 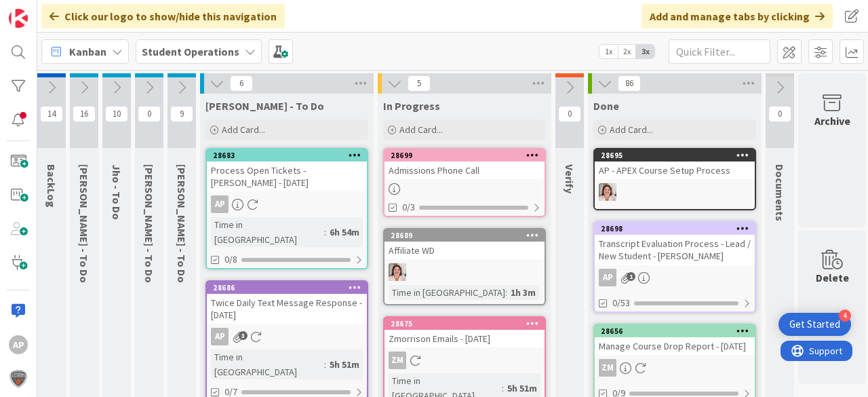 I want to click on span: Emilie - To Do, so click(x=84, y=223).